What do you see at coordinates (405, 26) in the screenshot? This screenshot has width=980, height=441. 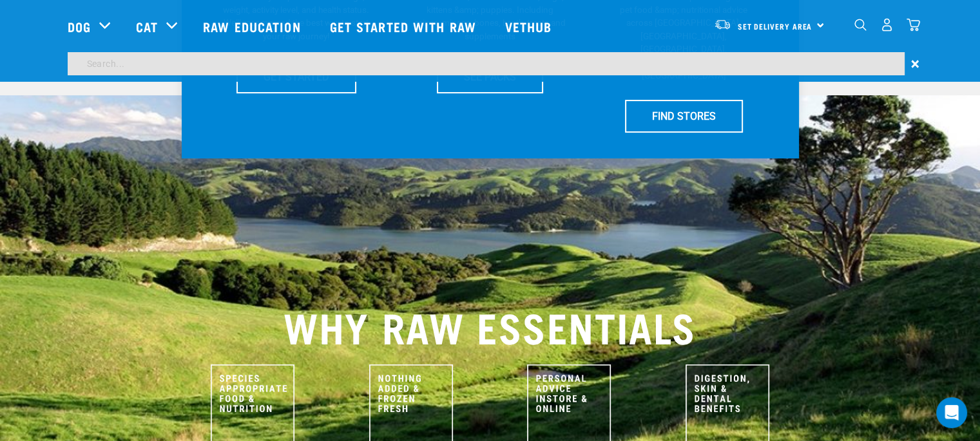 I see `a: Get started with Raw` at bounding box center [405, 26].